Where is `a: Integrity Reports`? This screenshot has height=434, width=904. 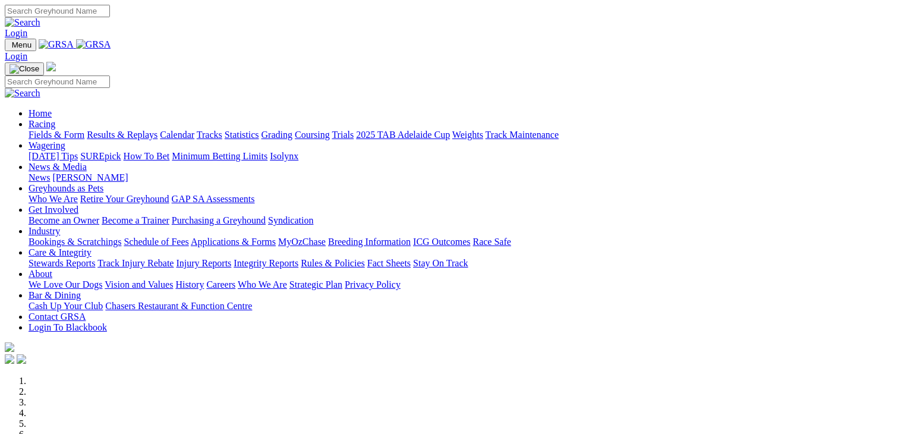
a: Integrity Reports is located at coordinates (266, 263).